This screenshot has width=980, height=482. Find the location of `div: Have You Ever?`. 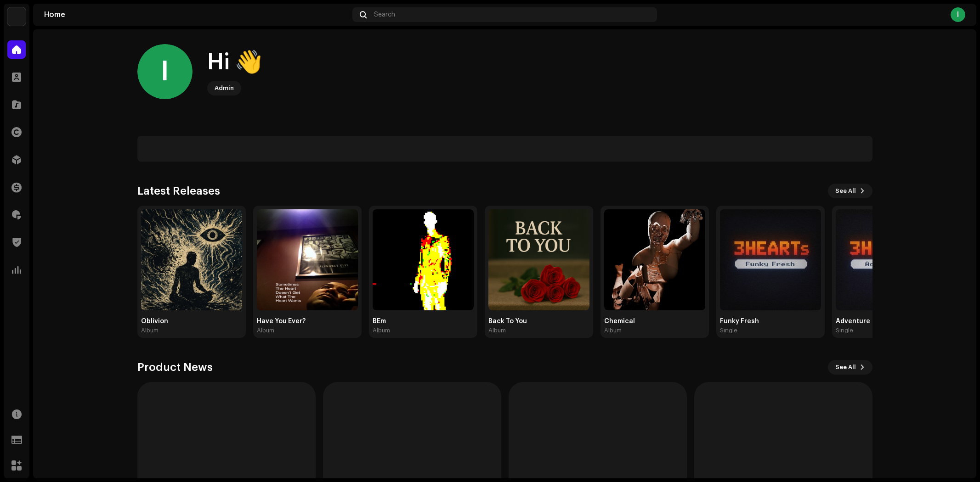

div: Have You Ever? is located at coordinates (307, 322).